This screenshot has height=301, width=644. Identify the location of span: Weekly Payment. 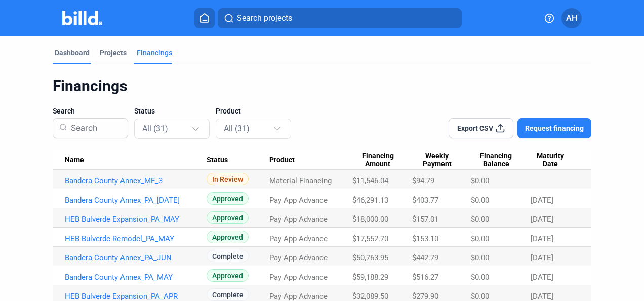
(437, 160).